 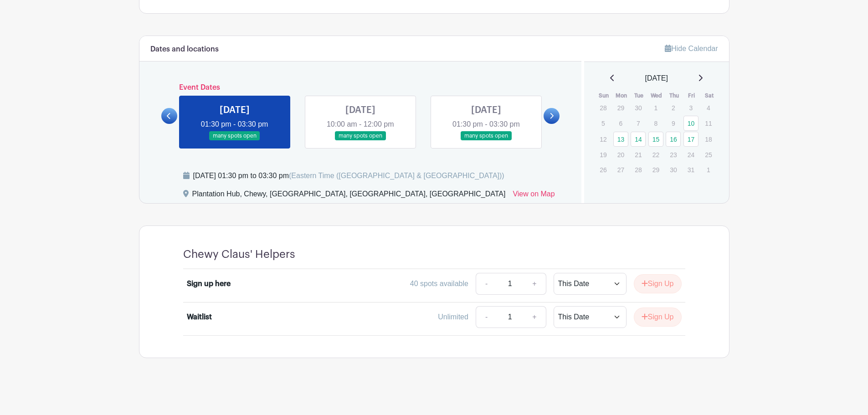 I want to click on div: Waitlist, so click(x=199, y=317).